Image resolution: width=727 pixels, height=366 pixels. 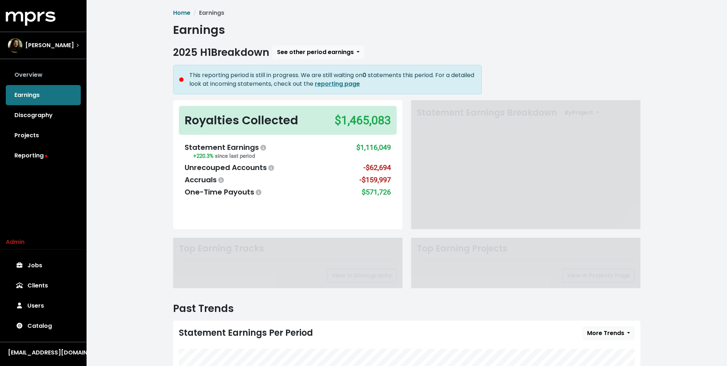 What do you see at coordinates (407, 13) in the screenshot?
I see `nav: breadcrumb` at bounding box center [407, 13].